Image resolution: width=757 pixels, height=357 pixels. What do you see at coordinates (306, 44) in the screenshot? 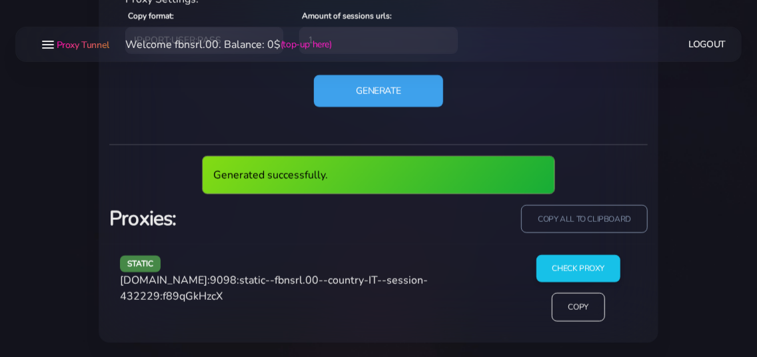
I see `a: (top-up here)` at bounding box center [306, 44].